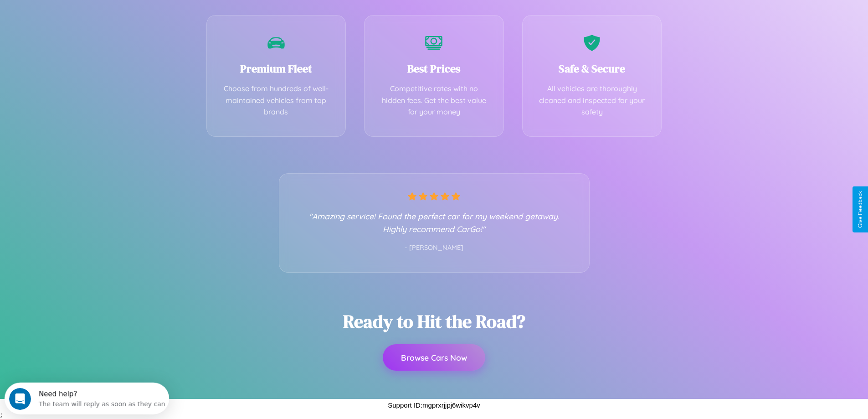 This screenshot has width=868, height=419. I want to click on div: The team will reply as soon as they can, so click(97, 20).